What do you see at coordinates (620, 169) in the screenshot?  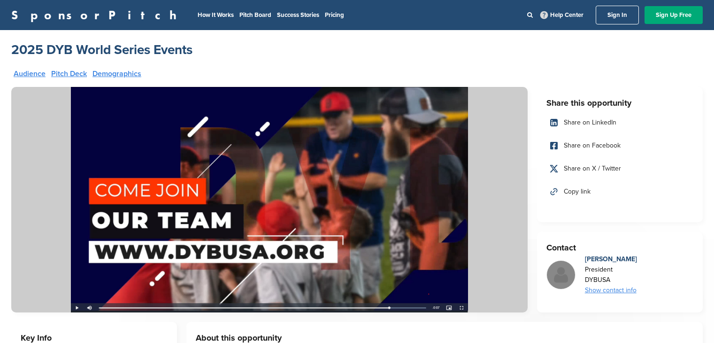 I see `a: Share on X / Twitter` at bounding box center [620, 169].